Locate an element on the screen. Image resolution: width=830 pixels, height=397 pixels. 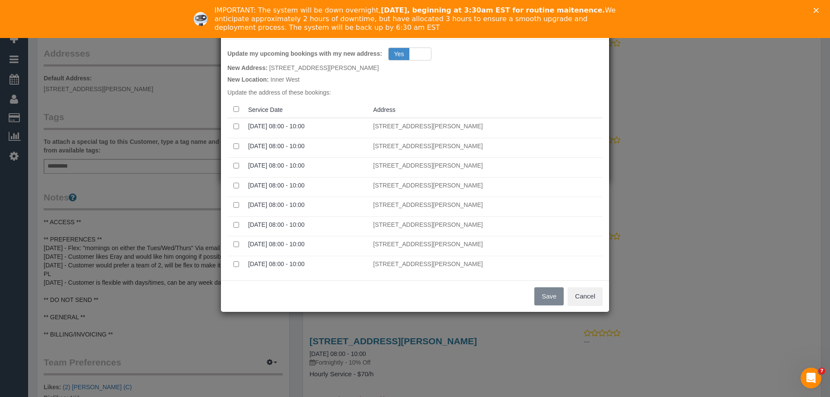
div: IMPORTANT: The system will be down overnight, We anticipate approximately 2 hours of downtime, bu... is located at coordinates (418, 19).